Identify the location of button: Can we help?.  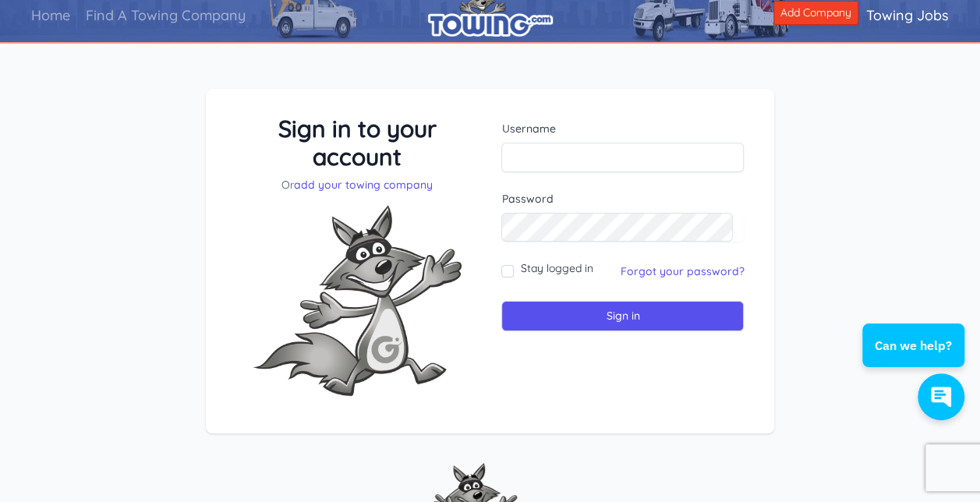
(63, 65).